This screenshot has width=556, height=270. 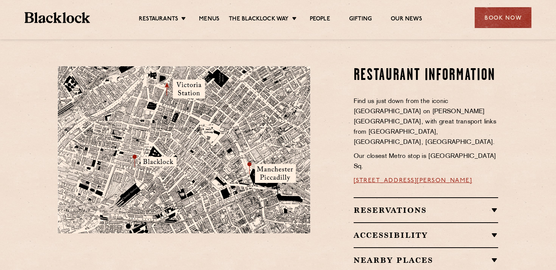 What do you see at coordinates (426, 260) in the screenshot?
I see `h2: Nearby Places` at bounding box center [426, 260].